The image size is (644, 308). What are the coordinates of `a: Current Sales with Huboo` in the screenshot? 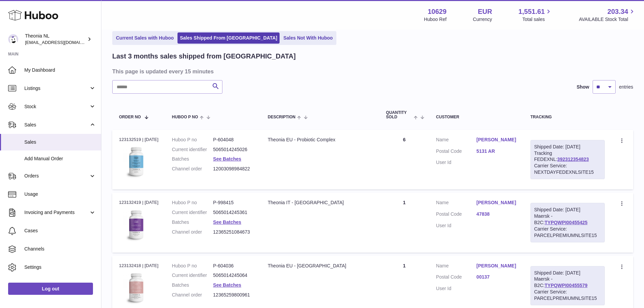 It's located at (145, 38).